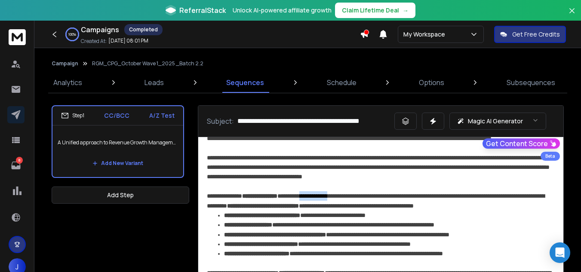 The width and height of the screenshot is (581, 272). What do you see at coordinates (67, 83) in the screenshot?
I see `p: Analytics` at bounding box center [67, 83].